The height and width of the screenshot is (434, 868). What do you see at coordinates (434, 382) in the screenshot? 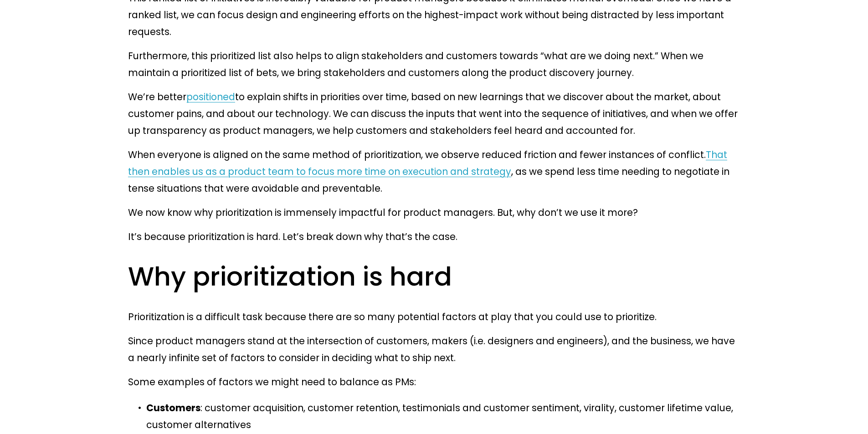
I see `p: Some examples of factors we might need to balance as PMs:` at bounding box center [434, 382].